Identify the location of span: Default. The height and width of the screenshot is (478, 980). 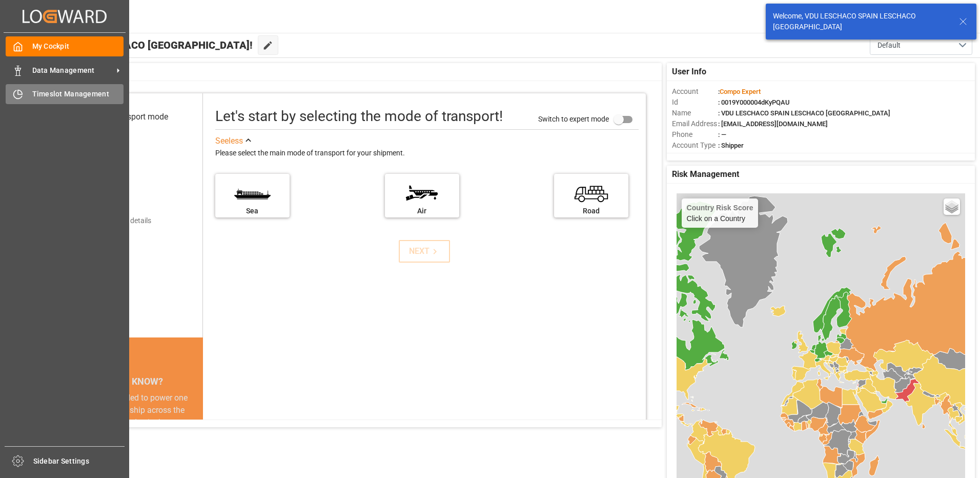
(889, 45).